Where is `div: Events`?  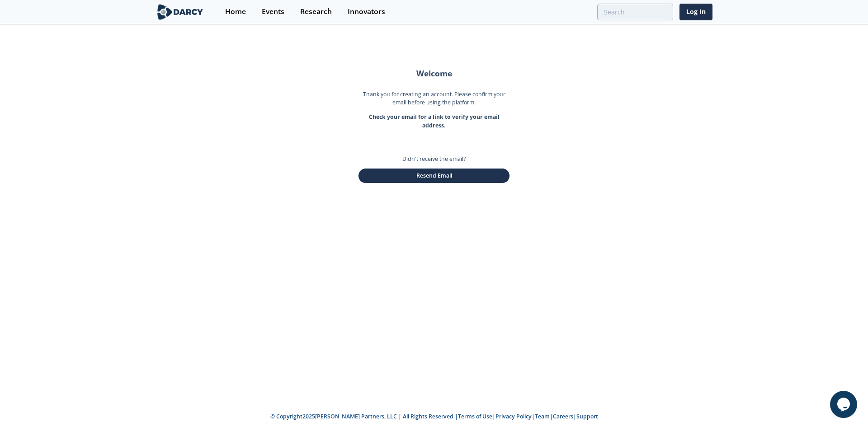
div: Events is located at coordinates (273, 11).